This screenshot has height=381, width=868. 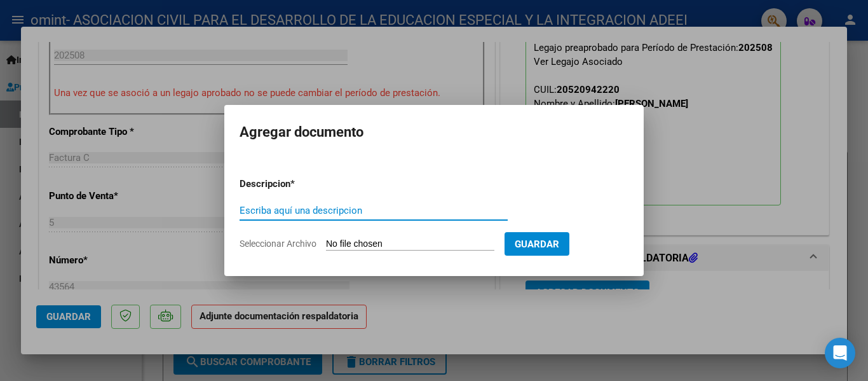 What do you see at coordinates (537, 244) in the screenshot?
I see `span: Guardar` at bounding box center [537, 244].